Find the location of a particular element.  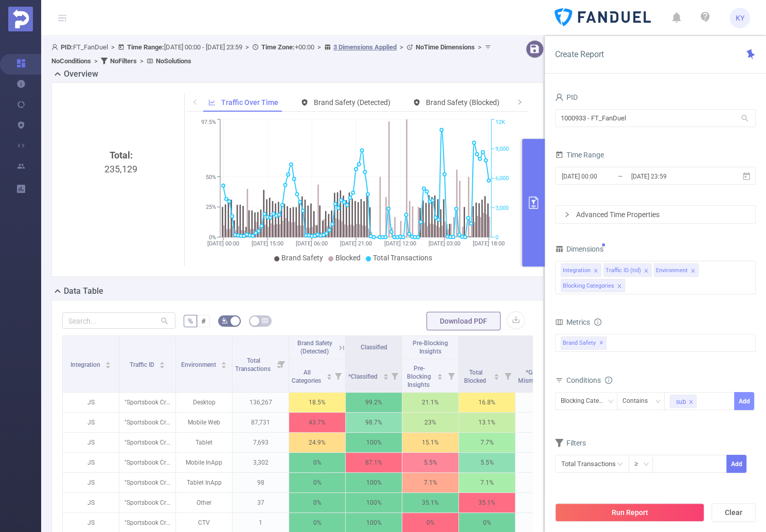

div: Blocking Categories is located at coordinates (589, 286).